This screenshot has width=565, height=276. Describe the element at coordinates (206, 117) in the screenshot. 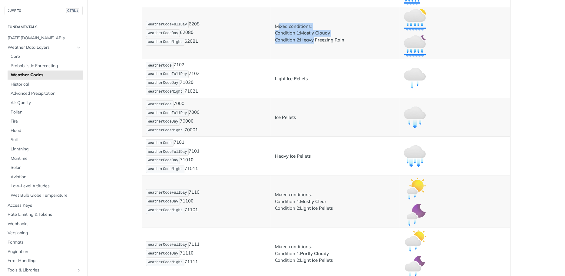

I see `p: 7000 7000 7000 7000` at that location.